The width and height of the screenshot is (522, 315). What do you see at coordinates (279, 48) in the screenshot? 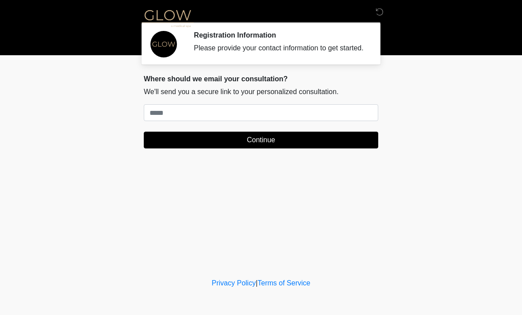
I see `div: Please provide your contact information to get started.` at bounding box center [279, 48].